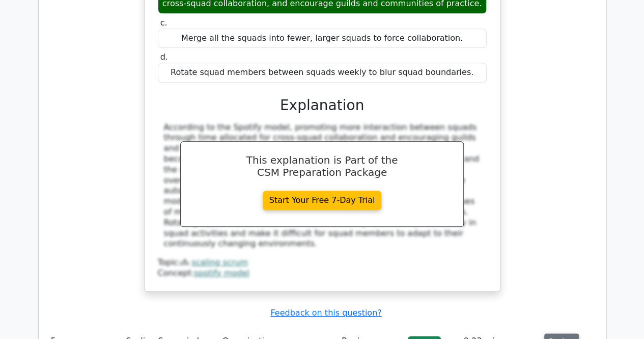 The width and height of the screenshot is (644, 339). I want to click on div: Merge all the squads into fewer, larger squads to force collaboration., so click(322, 38).